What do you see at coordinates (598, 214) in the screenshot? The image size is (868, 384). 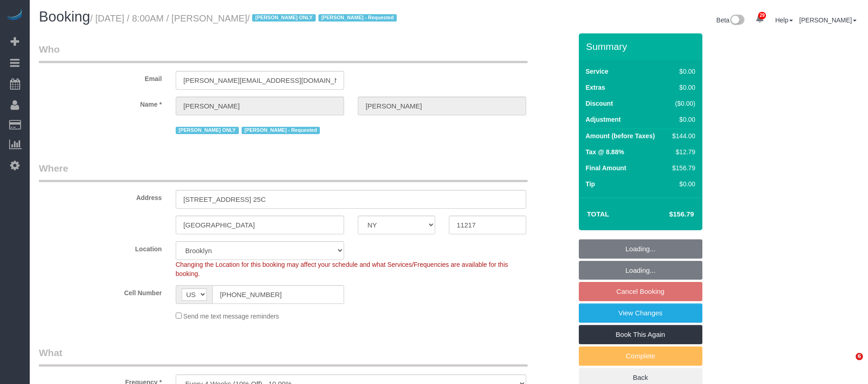 I see `strong: Total` at bounding box center [598, 214].